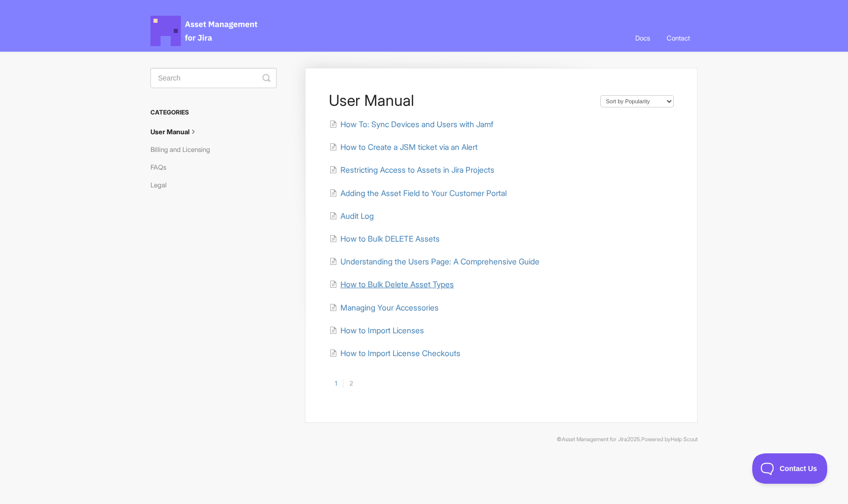 This screenshot has width=848, height=504. I want to click on span: How to Create a JSM ticket via an Alert, so click(409, 147).